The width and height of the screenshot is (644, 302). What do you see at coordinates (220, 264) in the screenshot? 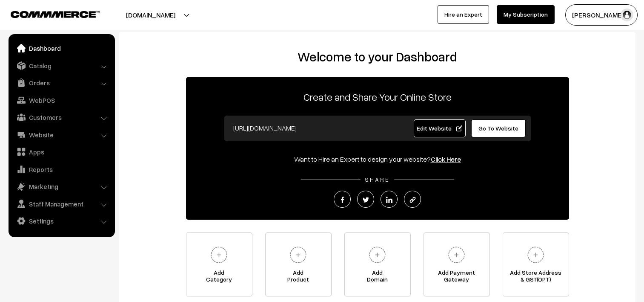
I see `a: AddCategory` at bounding box center [220, 264].